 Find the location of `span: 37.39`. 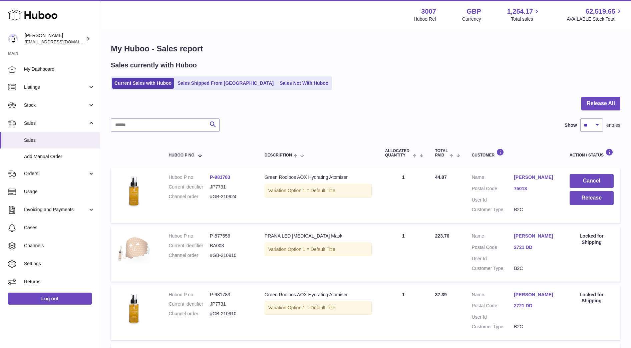

span: 37.39 is located at coordinates (441, 295).